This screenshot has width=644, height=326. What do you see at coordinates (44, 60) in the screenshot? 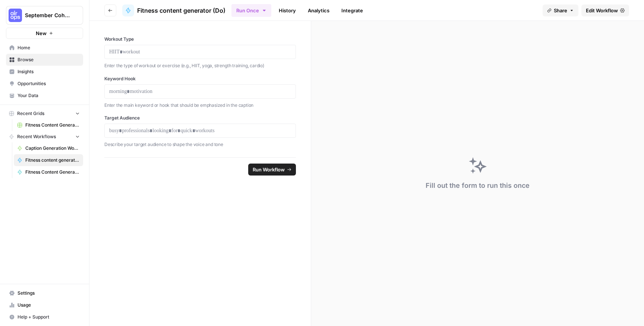
I see `a: Browse` at bounding box center [44, 60].